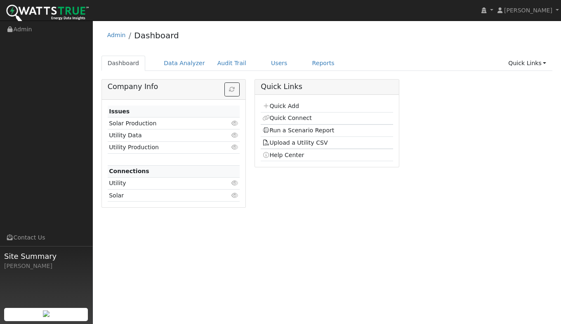 The width and height of the screenshot is (561, 324). Describe the element at coordinates (163, 135) in the screenshot. I see `td: Utility Data` at that location.